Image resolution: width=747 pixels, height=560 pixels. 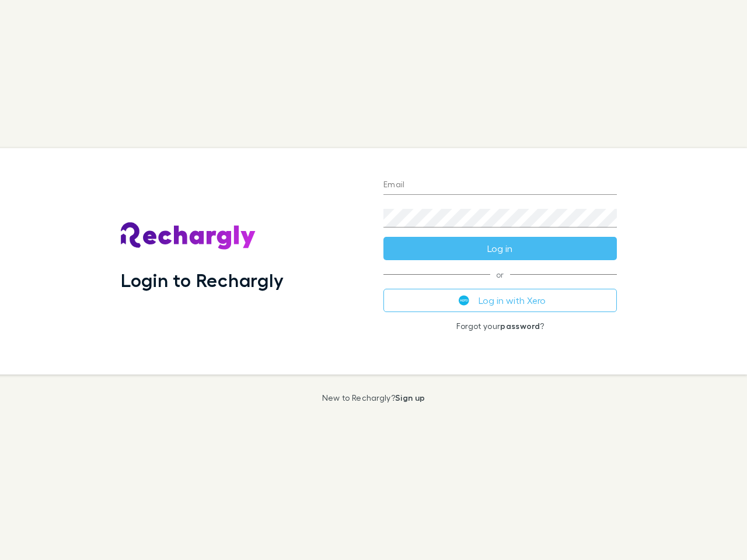 What do you see at coordinates (188, 236) in the screenshot?
I see `img: Rechargly's Logo` at bounding box center [188, 236].